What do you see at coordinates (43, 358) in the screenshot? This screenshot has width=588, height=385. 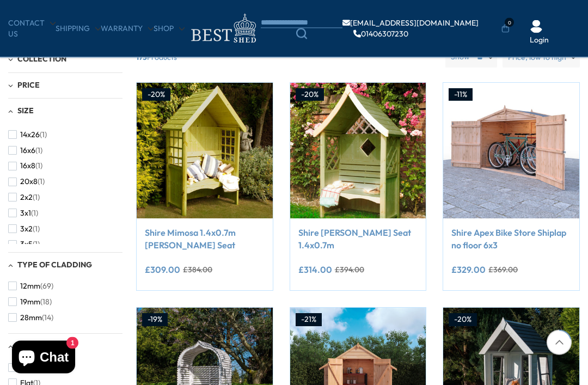 I see `inbox-online-store-chat: Shopify online store chat` at bounding box center [43, 358].